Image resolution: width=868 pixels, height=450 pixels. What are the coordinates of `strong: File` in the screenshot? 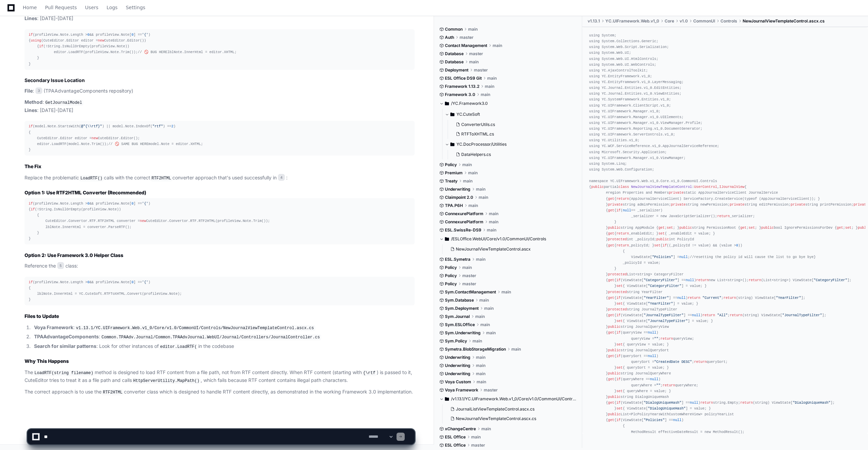 It's located at (29, 91).